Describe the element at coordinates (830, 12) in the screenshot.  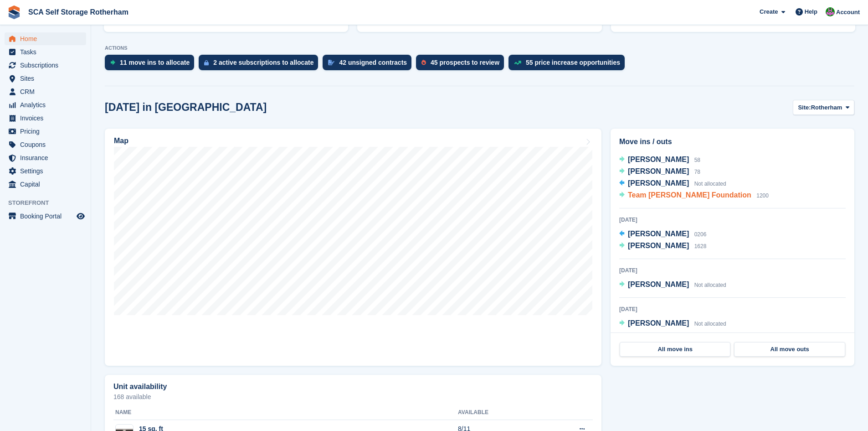
I see `img: Sarah Race` at that location.